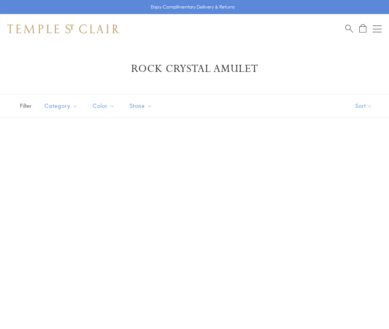 The width and height of the screenshot is (389, 329). I want to click on button: Open navigation, so click(377, 29).